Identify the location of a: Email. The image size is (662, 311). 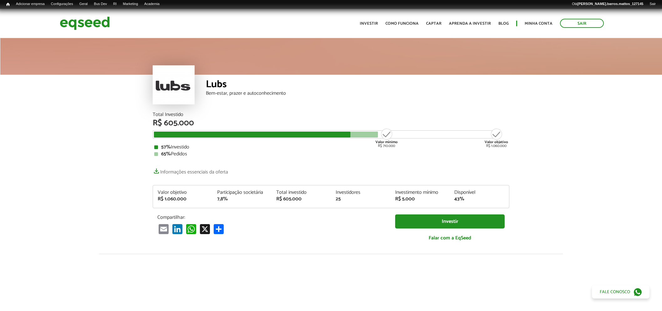
(164, 229).